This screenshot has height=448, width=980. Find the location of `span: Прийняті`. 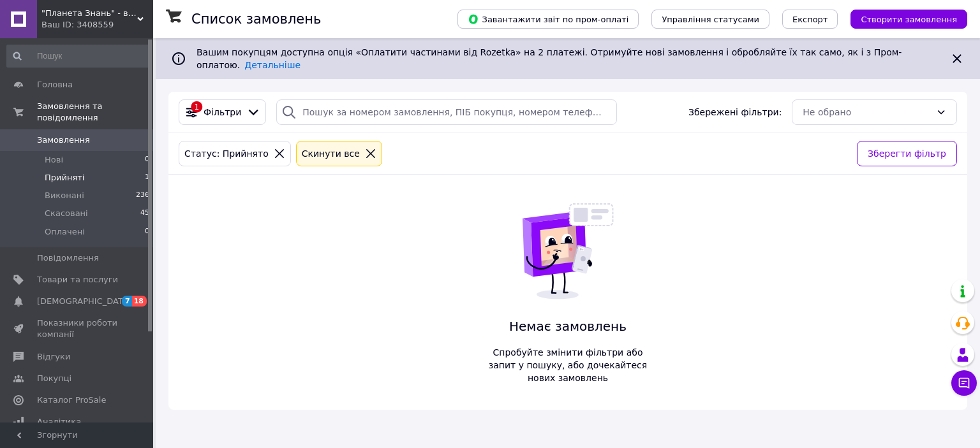

span: Прийняті is located at coordinates (64, 178).